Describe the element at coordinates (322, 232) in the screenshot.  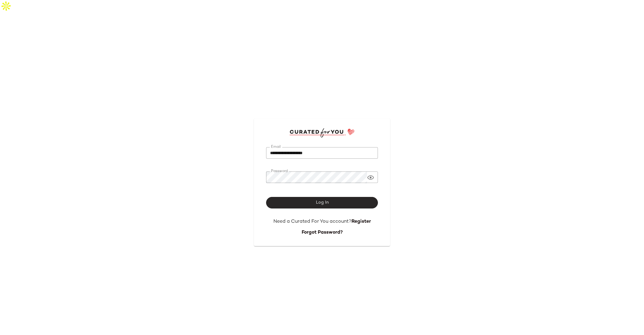
I see `a: Forgot Password?` at that location.